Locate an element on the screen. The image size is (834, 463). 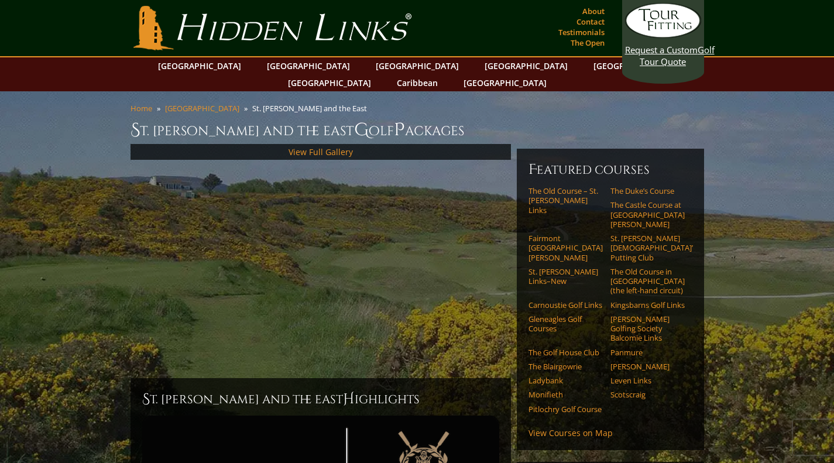
a: Ladybank is located at coordinates (566, 381).